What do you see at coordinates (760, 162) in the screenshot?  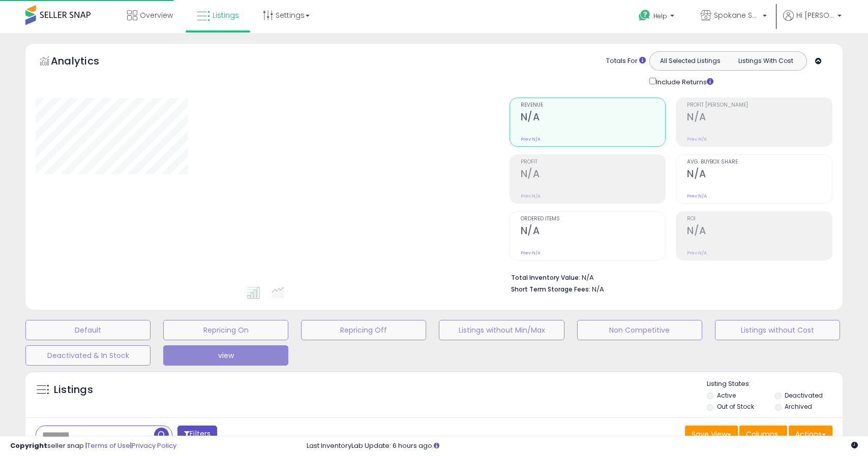 I see `span: Avg. Buybox Share` at bounding box center [760, 162].